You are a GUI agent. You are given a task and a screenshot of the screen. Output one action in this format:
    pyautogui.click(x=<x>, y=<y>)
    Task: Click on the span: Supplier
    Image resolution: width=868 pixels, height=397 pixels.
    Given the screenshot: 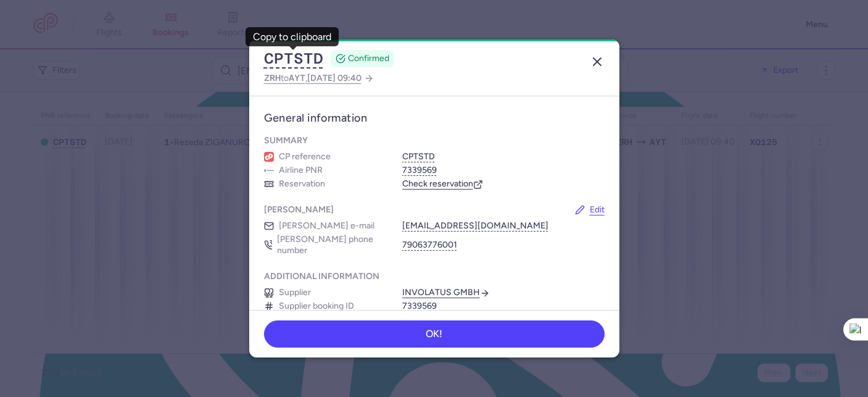 What is the action you would take?
    pyautogui.click(x=295, y=292)
    